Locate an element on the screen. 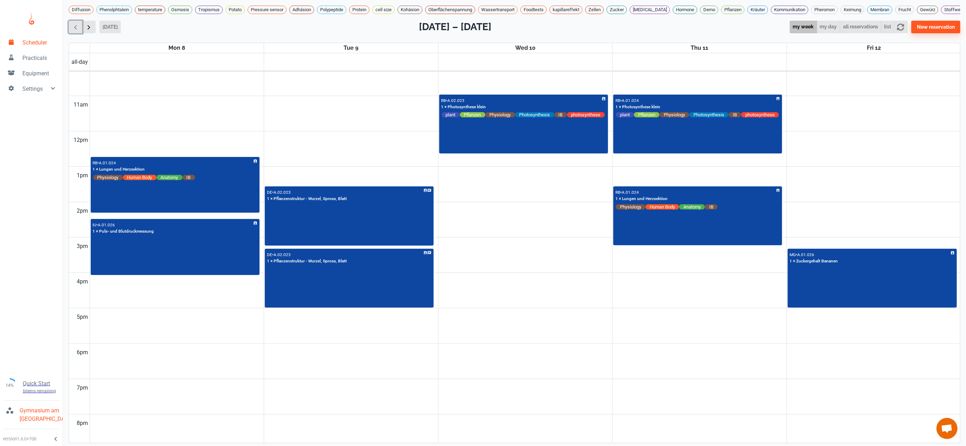  div: Adhäsion is located at coordinates (301, 10).